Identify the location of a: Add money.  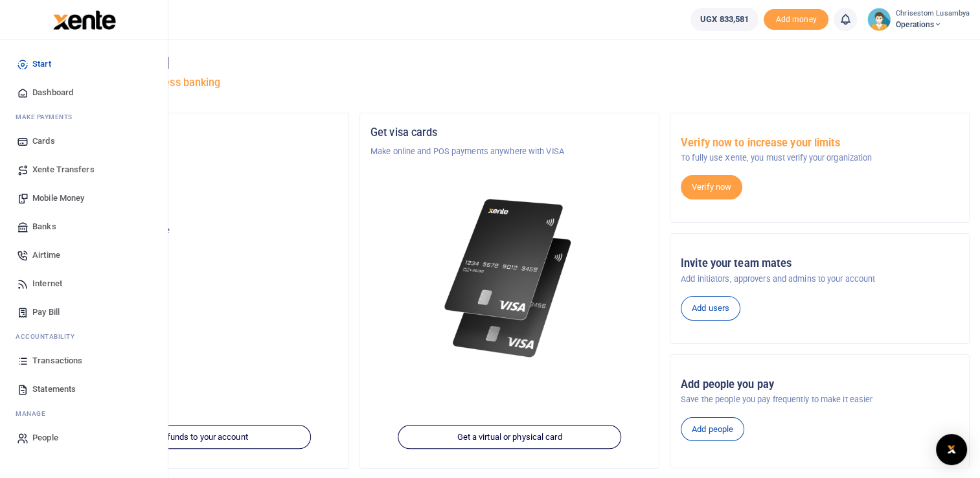
(796, 18).